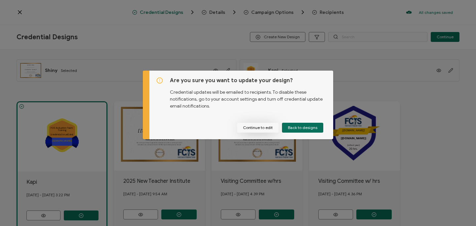 The image size is (476, 226). What do you see at coordinates (238, 105) in the screenshot?
I see `div: dialog` at bounding box center [238, 105].